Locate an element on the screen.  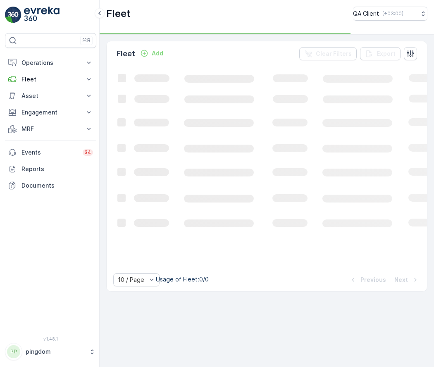
p: Documents is located at coordinates (57, 186).